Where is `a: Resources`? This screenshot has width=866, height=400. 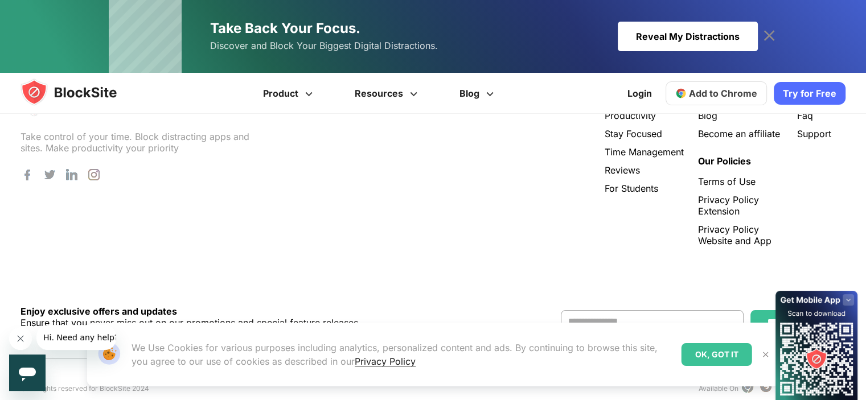
a: Resources is located at coordinates (388, 93).